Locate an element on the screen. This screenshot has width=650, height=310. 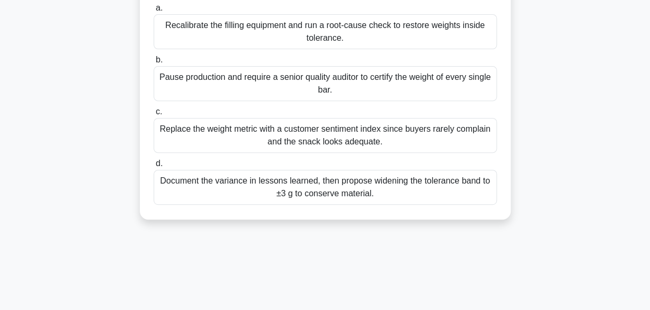
div: Recalibrate the filling equipment and run a root-cause check to restore weights inside tolerance. is located at coordinates (325, 32).